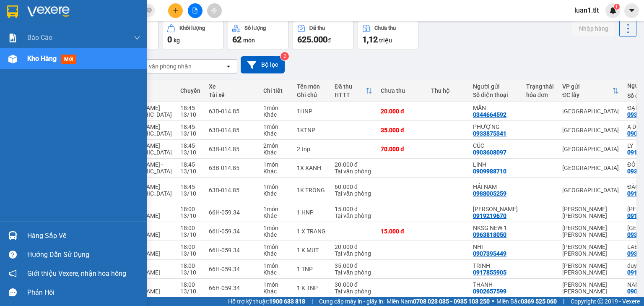  What do you see at coordinates (169, 39) in the screenshot?
I see `span: 0` at bounding box center [169, 39].